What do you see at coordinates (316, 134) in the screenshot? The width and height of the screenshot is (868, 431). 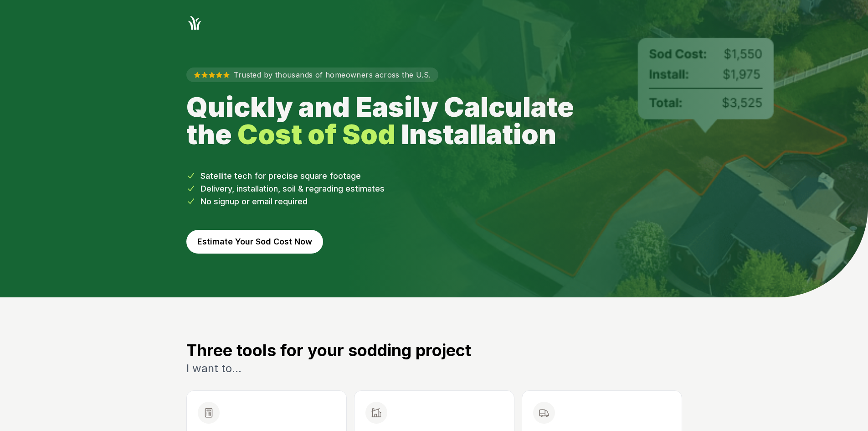 I see `strong: Cost of Sod` at bounding box center [316, 134].